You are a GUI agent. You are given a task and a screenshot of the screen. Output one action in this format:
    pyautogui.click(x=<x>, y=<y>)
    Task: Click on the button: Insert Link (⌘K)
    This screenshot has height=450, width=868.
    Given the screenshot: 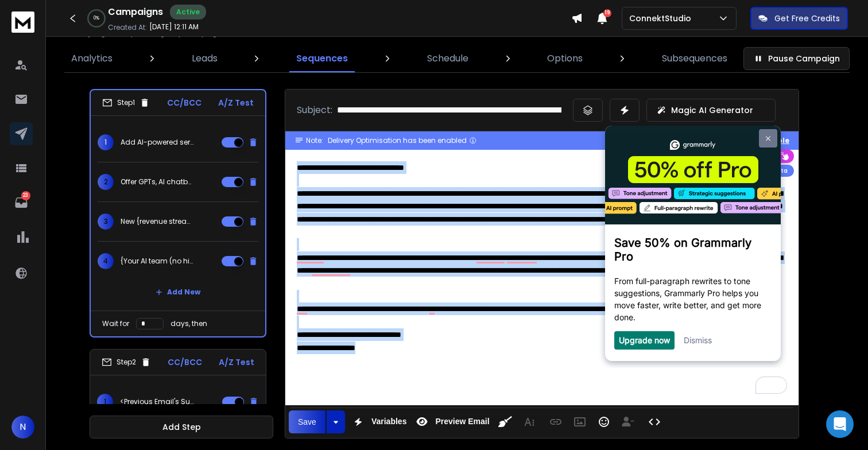 What is the action you would take?
    pyautogui.click(x=556, y=422)
    